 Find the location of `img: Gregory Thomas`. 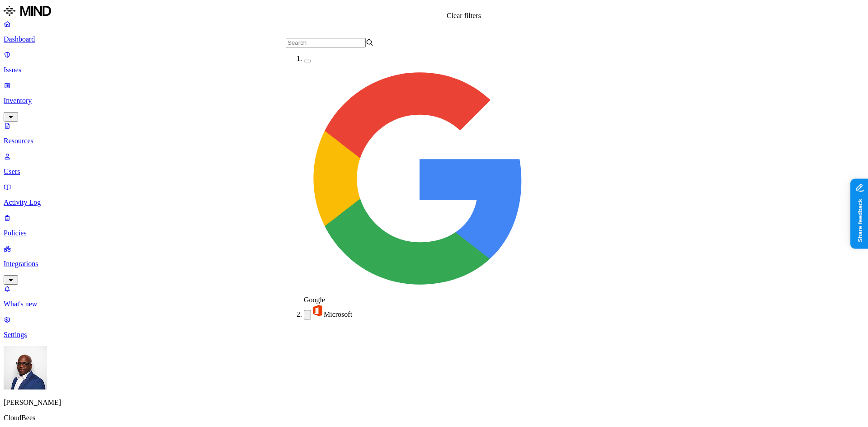

img: Gregory Thomas is located at coordinates (26, 368).